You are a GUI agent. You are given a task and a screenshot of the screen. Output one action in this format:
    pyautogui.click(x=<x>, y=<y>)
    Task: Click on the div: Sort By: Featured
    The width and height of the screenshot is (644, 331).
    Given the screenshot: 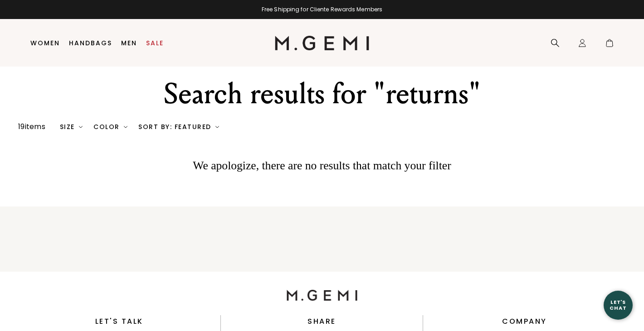 What is the action you would take?
    pyautogui.click(x=179, y=127)
    